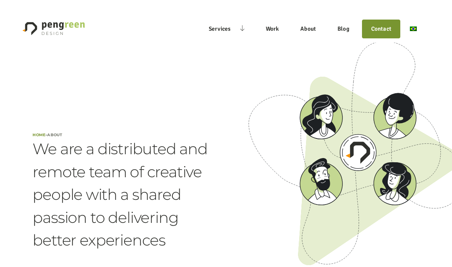  What do you see at coordinates (310, 29) in the screenshot?
I see `nav: Main` at bounding box center [310, 29].